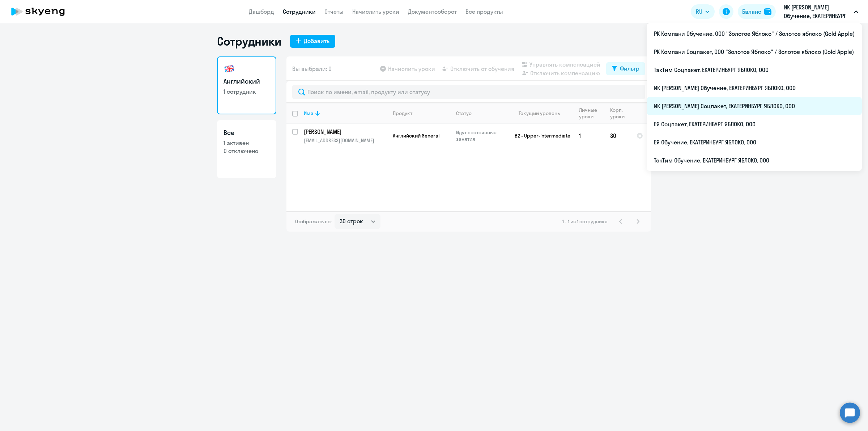  Describe the element at coordinates (299, 12) in the screenshot. I see `a: Сотрудники` at that location.